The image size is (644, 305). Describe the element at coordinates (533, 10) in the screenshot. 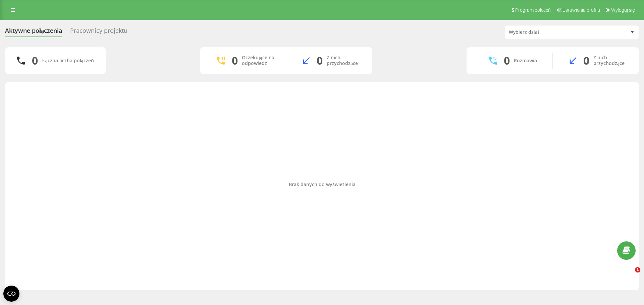

I see `span: Program poleceń` at that location.